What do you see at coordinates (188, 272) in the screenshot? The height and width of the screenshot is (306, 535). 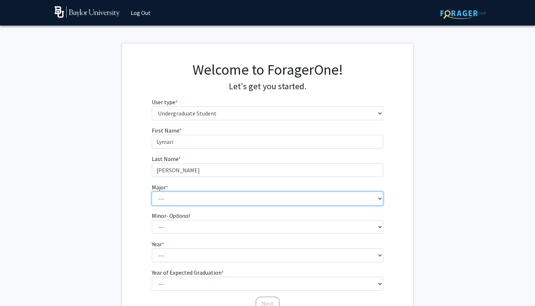 I see `label: Year of Expected Graduation` at bounding box center [188, 272].